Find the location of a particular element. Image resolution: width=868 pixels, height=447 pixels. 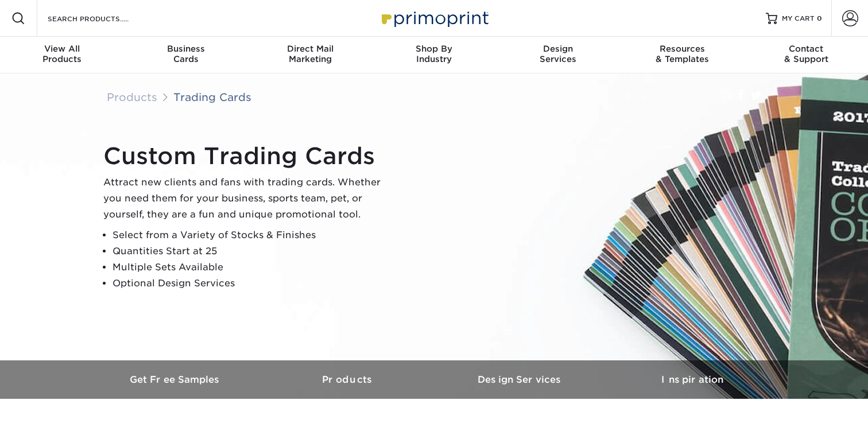

span: MY CART is located at coordinates (798, 18).